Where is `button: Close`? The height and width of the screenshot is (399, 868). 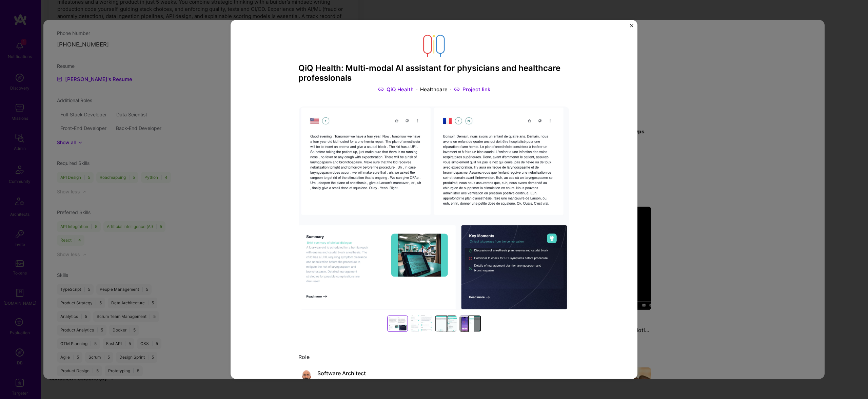 button: Close is located at coordinates (632, 28).